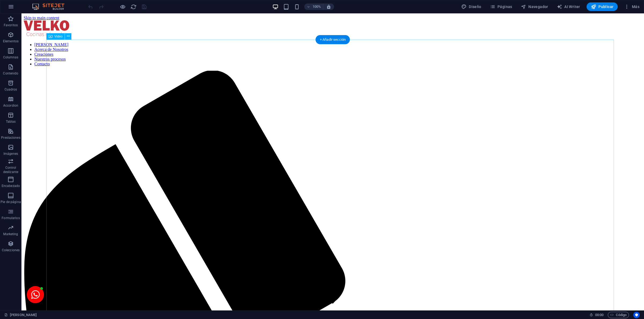 Image resolution: width=644 pixels, height=319 pixels. I want to click on span: Navegador, so click(534, 7).